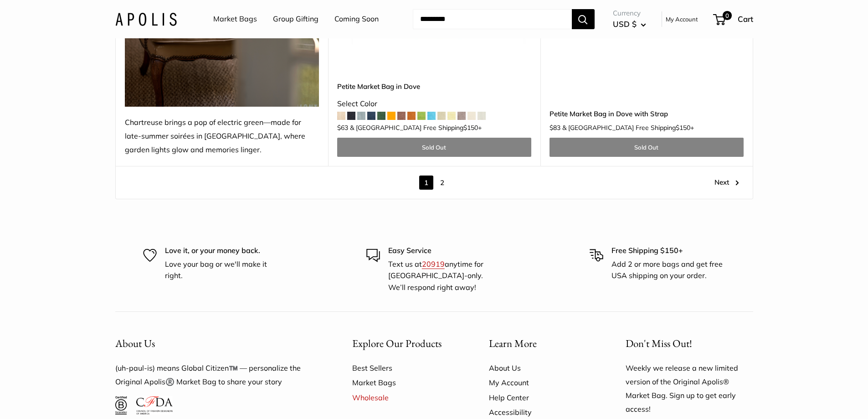 The width and height of the screenshot is (868, 419). I want to click on span: Learn More, so click(512, 343).